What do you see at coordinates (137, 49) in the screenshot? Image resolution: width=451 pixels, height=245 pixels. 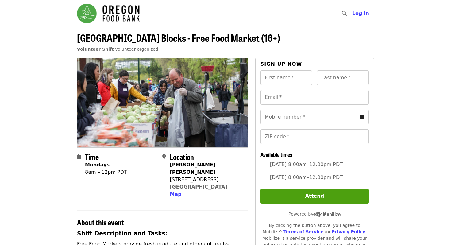 I see `span: Volunteer organized` at bounding box center [137, 49].